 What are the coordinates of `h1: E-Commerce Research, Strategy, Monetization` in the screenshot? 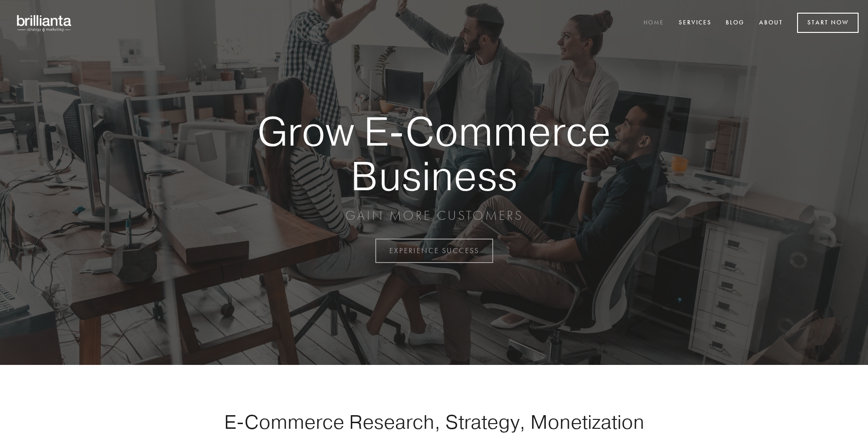 It's located at (434, 422).